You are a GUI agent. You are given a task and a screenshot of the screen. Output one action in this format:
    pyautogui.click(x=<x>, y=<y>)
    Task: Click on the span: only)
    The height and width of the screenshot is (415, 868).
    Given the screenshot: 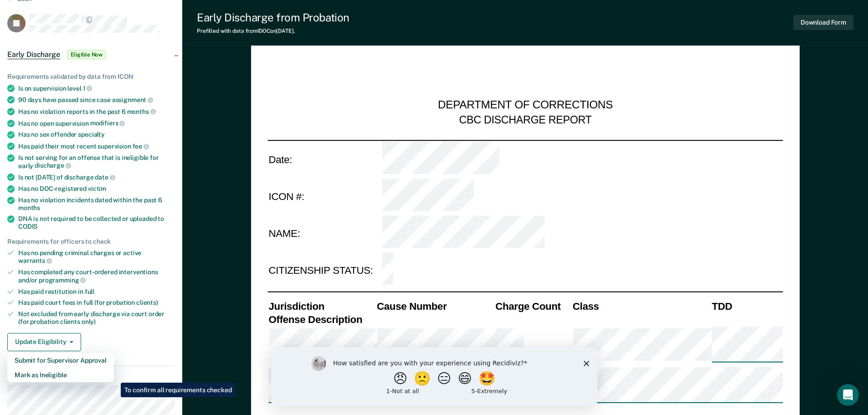 What is the action you would take?
    pyautogui.click(x=88, y=322)
    